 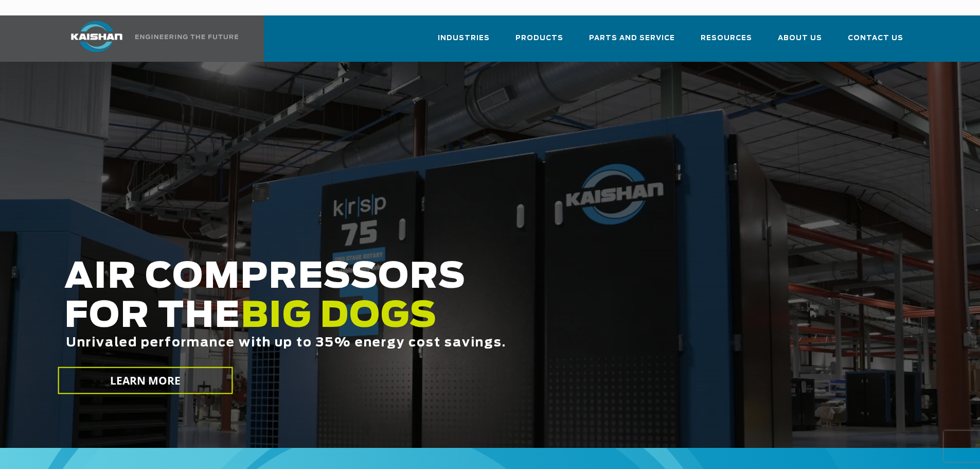 What do you see at coordinates (96, 36) in the screenshot?
I see `img: kaishan logo` at bounding box center [96, 36].